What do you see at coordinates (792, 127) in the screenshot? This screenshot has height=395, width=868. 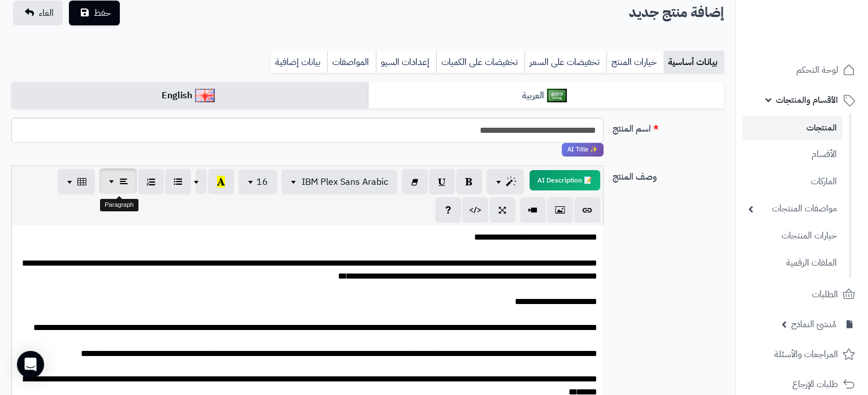 I see `a: المنتجات` at bounding box center [792, 127].